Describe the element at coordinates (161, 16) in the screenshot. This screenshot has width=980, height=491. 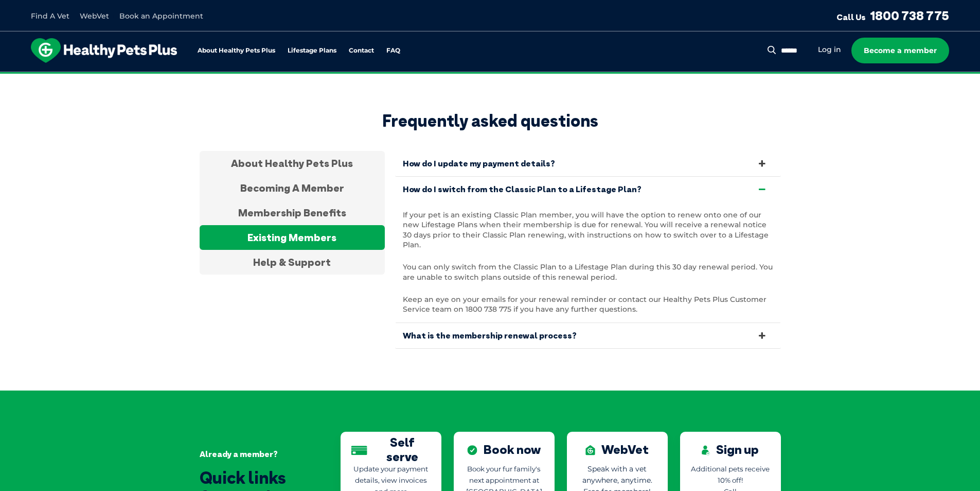
I see `a: Book an Appointment` at that location.